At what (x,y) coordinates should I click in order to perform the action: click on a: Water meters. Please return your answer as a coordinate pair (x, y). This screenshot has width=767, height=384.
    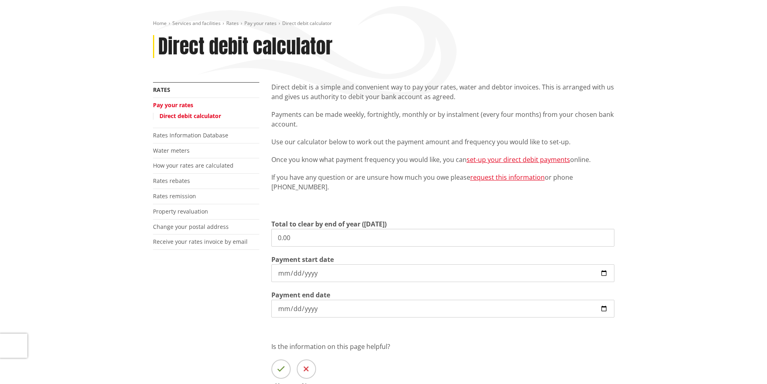
    Looking at the image, I should click on (171, 150).